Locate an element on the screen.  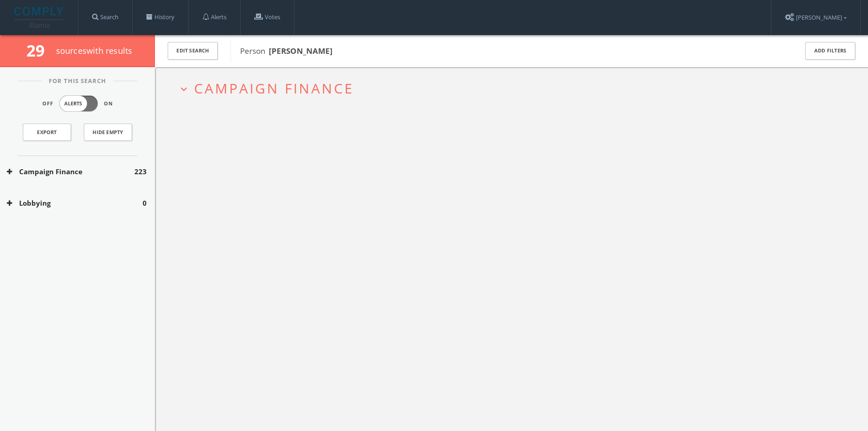
span: Off is located at coordinates (48, 104).